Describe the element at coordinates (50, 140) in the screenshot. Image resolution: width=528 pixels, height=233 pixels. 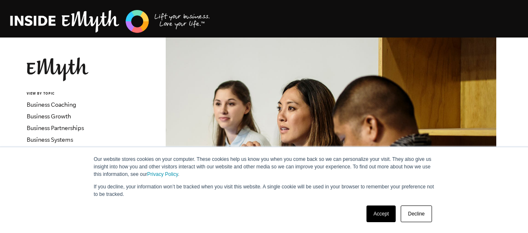
I see `a: Business Systems` at that location.